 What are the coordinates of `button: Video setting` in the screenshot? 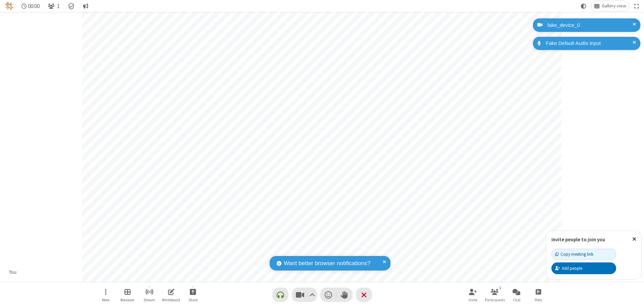 It's located at (312, 295).